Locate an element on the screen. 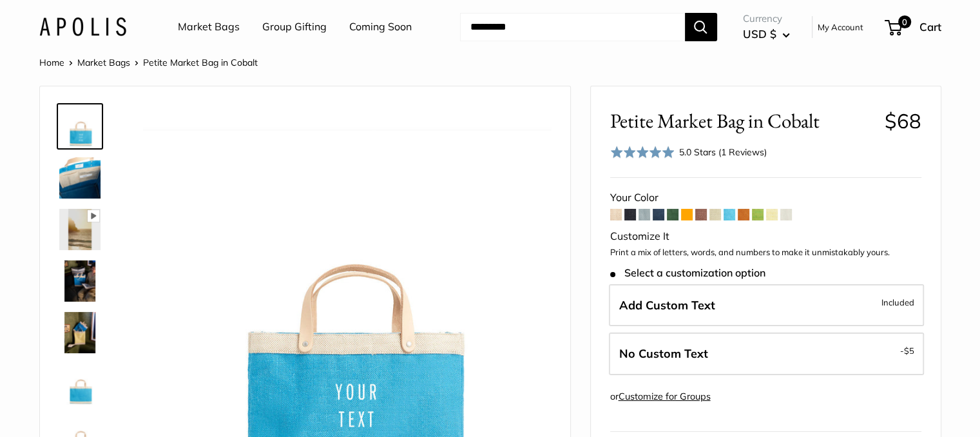 The height and width of the screenshot is (437, 980). a: My Account is located at coordinates (841, 27).